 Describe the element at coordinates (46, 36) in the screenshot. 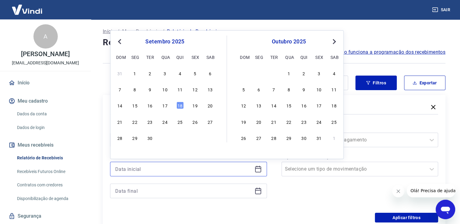

I see `div: A` at that location.